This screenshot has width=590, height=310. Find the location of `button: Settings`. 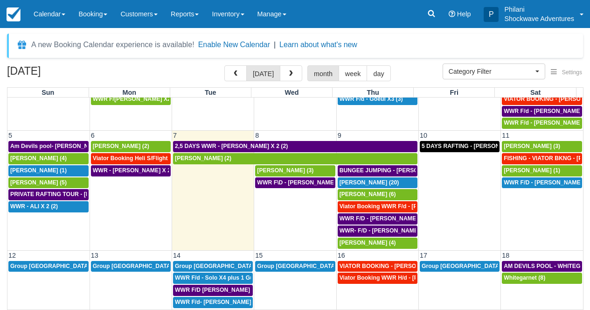

button: Settings is located at coordinates (566, 72).